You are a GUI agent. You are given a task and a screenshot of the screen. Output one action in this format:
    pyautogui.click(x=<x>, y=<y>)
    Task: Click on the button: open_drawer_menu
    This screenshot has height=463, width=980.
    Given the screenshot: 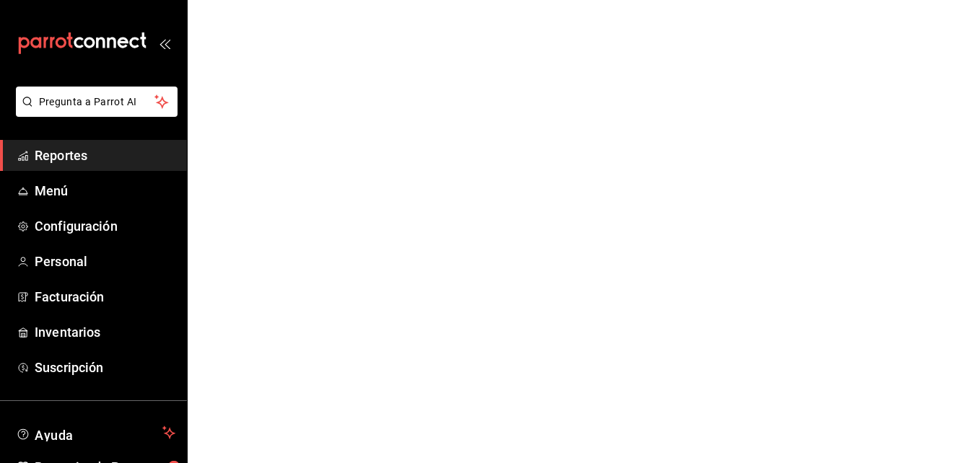 What is the action you would take?
    pyautogui.click(x=165, y=43)
    